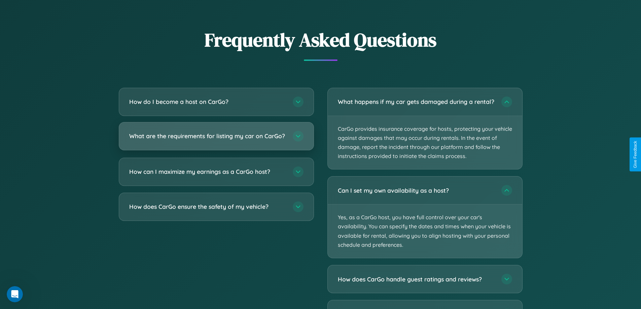 This screenshot has height=309, width=641. Describe the element at coordinates (320, 40) in the screenshot. I see `h2: Frequently Asked Questions` at that location.